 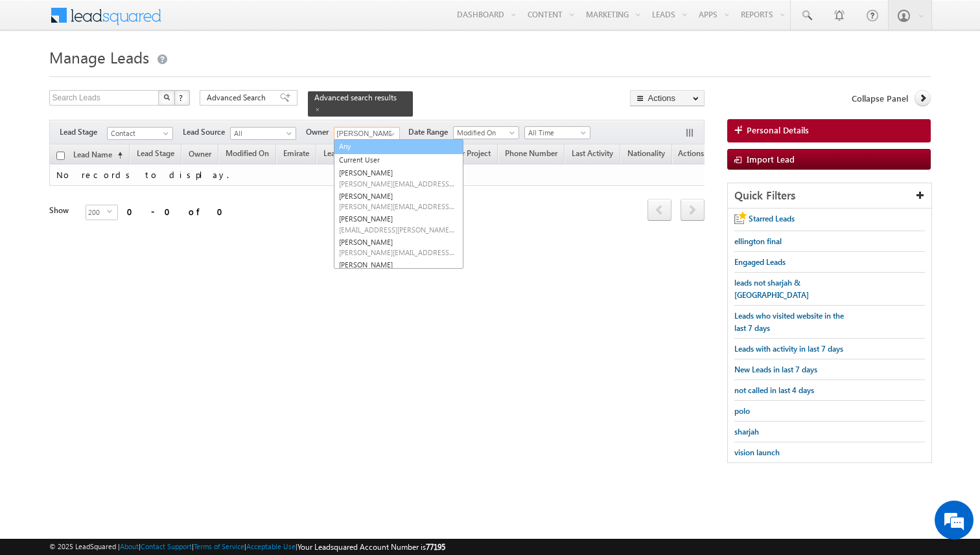 I want to click on div: Chat with us now, so click(x=142, y=76).